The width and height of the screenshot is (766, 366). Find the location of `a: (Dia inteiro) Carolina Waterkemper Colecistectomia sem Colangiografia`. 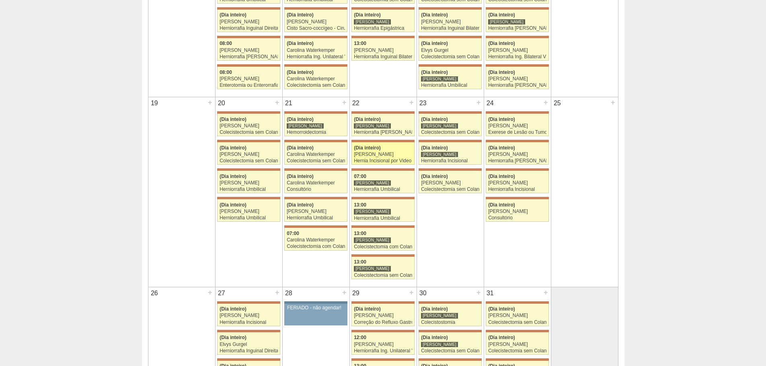

a: (Dia inteiro) Carolina Waterkemper Colecistectomia sem Colangiografia is located at coordinates (316, 154).